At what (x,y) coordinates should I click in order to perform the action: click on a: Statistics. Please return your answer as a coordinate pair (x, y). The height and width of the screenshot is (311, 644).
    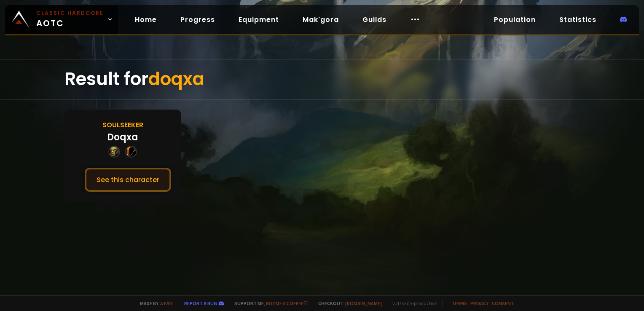
    Looking at the image, I should click on (578, 19).